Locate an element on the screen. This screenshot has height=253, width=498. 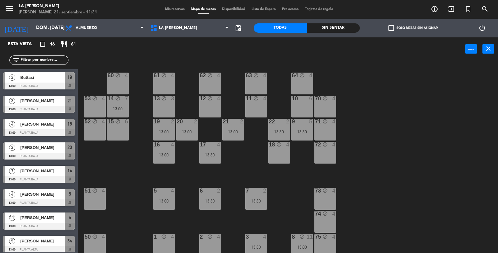
i: crop_square is located at coordinates (43, 44).